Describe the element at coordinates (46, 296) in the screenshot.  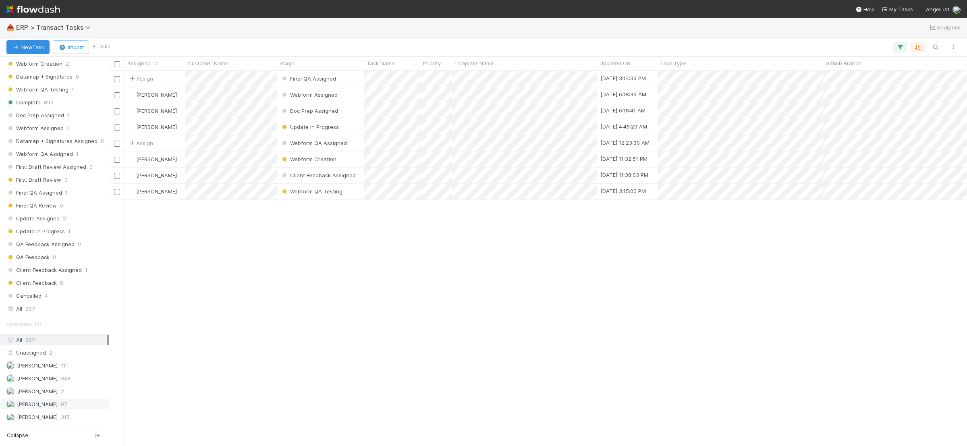
I see `span: 4` at that location.